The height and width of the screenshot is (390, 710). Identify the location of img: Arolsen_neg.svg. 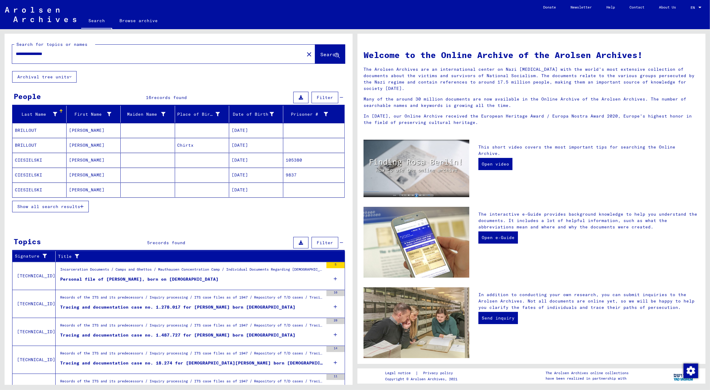
(40, 15).